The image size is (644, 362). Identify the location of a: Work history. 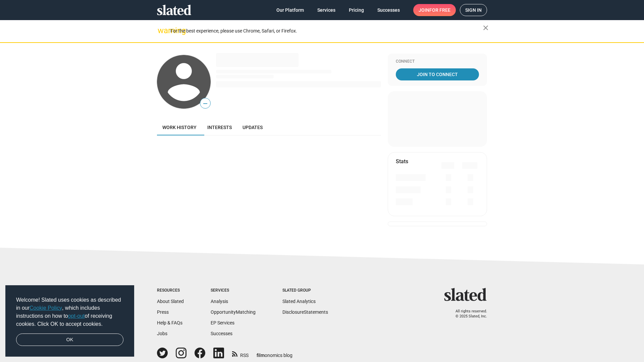
(180, 127).